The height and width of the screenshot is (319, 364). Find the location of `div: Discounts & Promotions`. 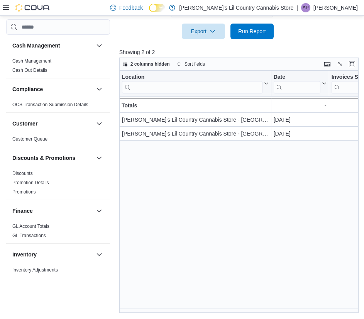

div: Discounts & Promotions is located at coordinates (58, 184).